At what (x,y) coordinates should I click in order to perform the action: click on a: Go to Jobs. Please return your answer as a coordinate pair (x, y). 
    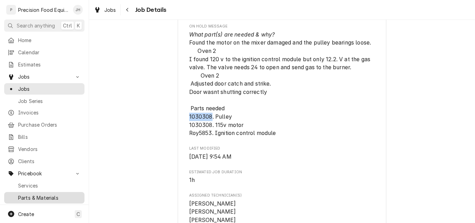
    Looking at the image, I should click on (44, 76).